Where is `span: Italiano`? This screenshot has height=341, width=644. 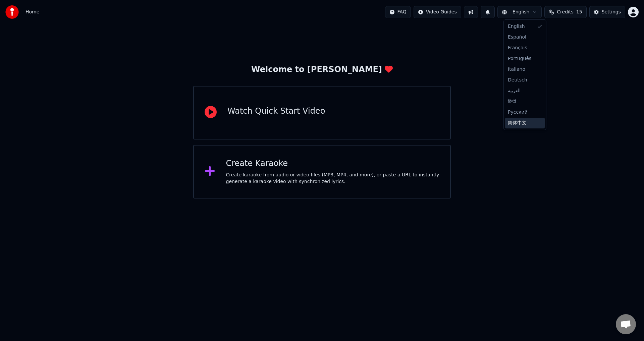 span: Italiano is located at coordinates (517, 69).